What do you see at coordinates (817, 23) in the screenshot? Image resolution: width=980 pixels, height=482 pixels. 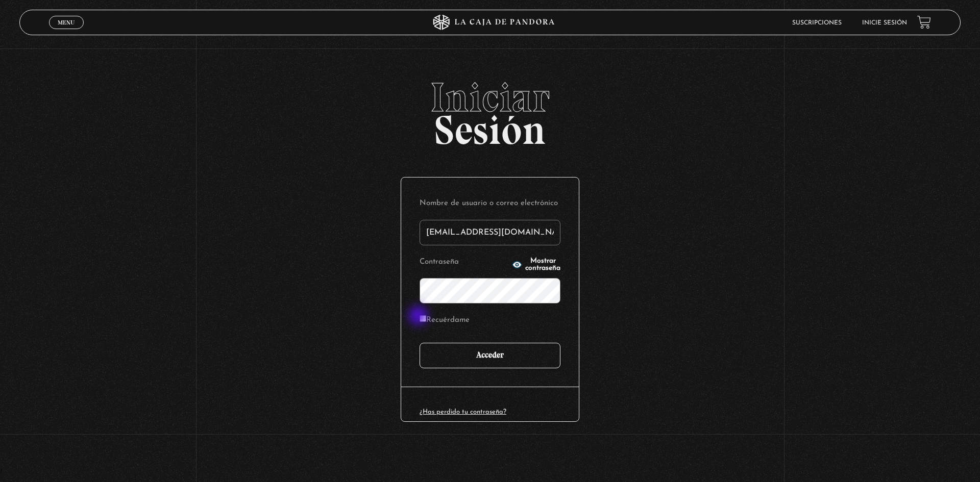 I see `a: Suscripciones` at bounding box center [817, 23].